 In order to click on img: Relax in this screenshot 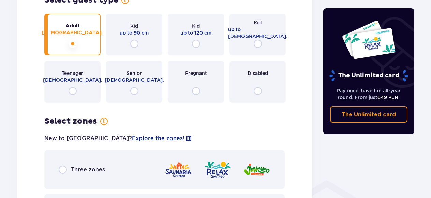, I will do `click(218, 169)`.